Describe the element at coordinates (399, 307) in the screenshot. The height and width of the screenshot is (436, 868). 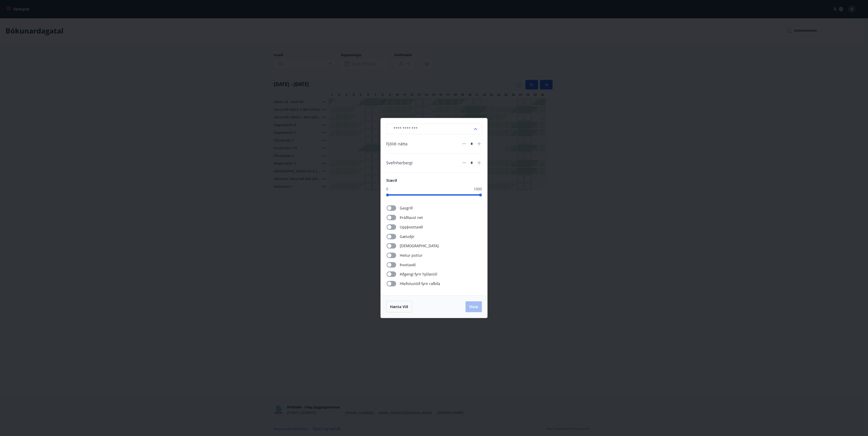
I see `span: Hætta við` at that location.